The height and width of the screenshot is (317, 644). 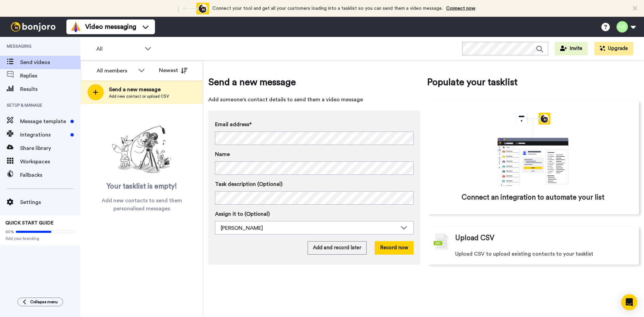 What do you see at coordinates (50, 76) in the screenshot?
I see `span: Replies` at bounding box center [50, 76].